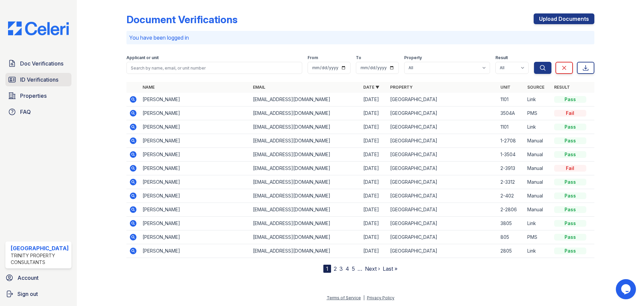  What do you see at coordinates (327, 269) in the screenshot?
I see `div: 1` at bounding box center [327, 269].